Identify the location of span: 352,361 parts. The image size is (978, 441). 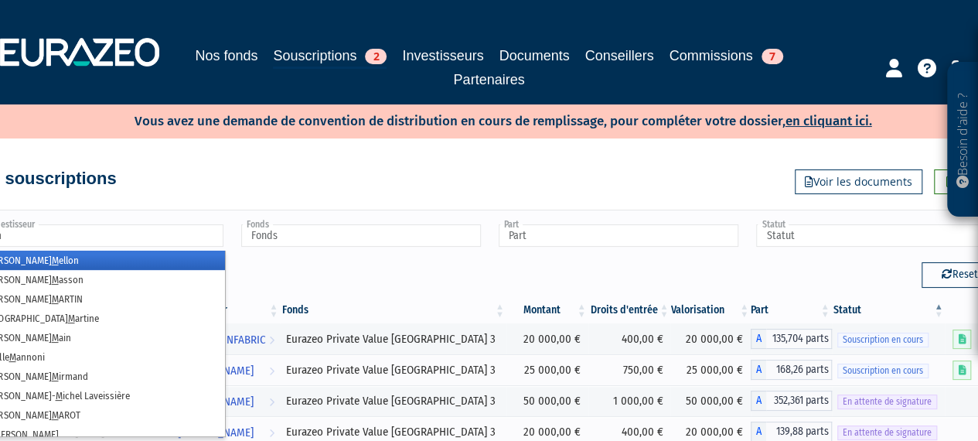
(799, 400).